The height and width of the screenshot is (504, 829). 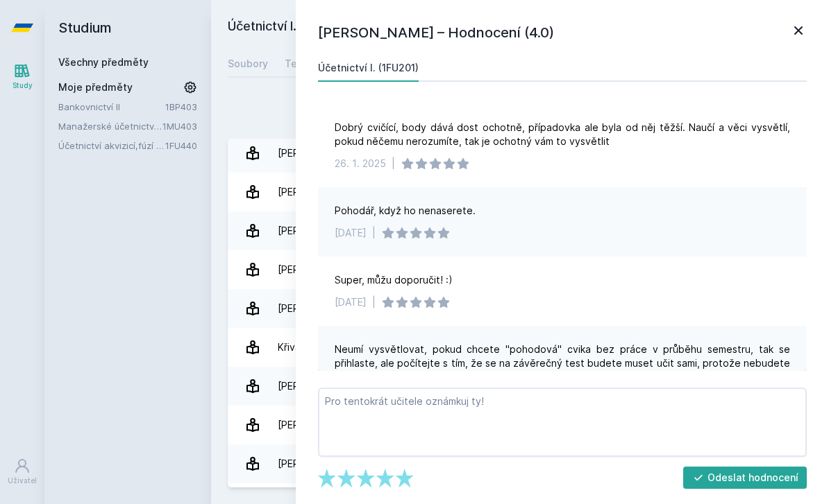 I want to click on div: Neumí vysvětlovat, pokud chcete "pohodová" cvika bez práce v průběhu semestru, tak se přihlaste, ..., so click(x=562, y=363).